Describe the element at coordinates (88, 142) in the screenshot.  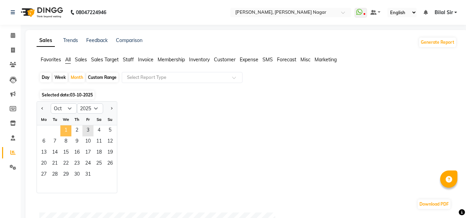
I see `div: Friday, October 10, 2025` at that location.